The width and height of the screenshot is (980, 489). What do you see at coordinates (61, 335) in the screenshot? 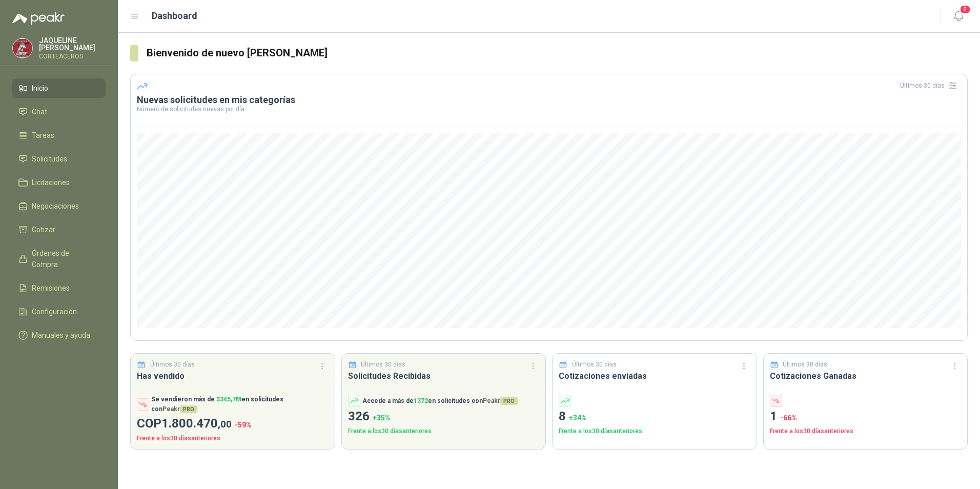
I see `span: Manuales y ayuda` at bounding box center [61, 335].